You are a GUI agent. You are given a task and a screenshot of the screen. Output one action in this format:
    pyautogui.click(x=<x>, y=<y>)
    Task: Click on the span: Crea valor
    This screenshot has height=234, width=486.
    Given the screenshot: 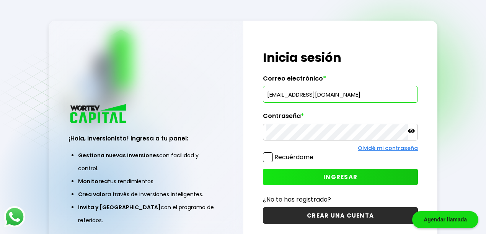 What is the action you would take?
    pyautogui.click(x=93, y=195)
    